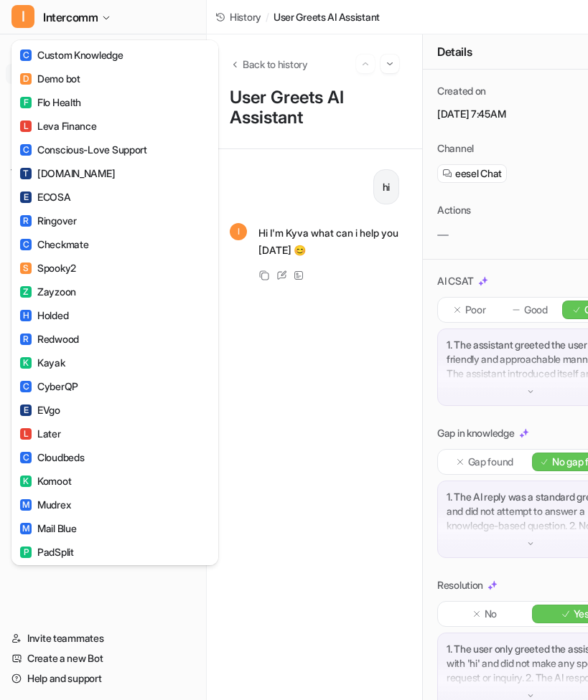 This screenshot has height=700, width=588. Describe the element at coordinates (26, 269) in the screenshot. I see `span: S` at that location.